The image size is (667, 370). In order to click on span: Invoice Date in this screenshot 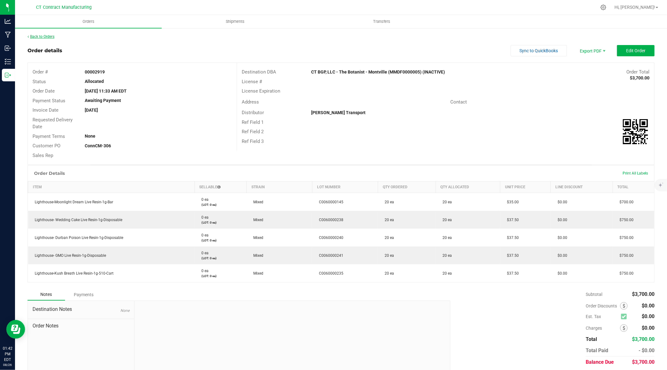, I will do `click(45, 110)`.